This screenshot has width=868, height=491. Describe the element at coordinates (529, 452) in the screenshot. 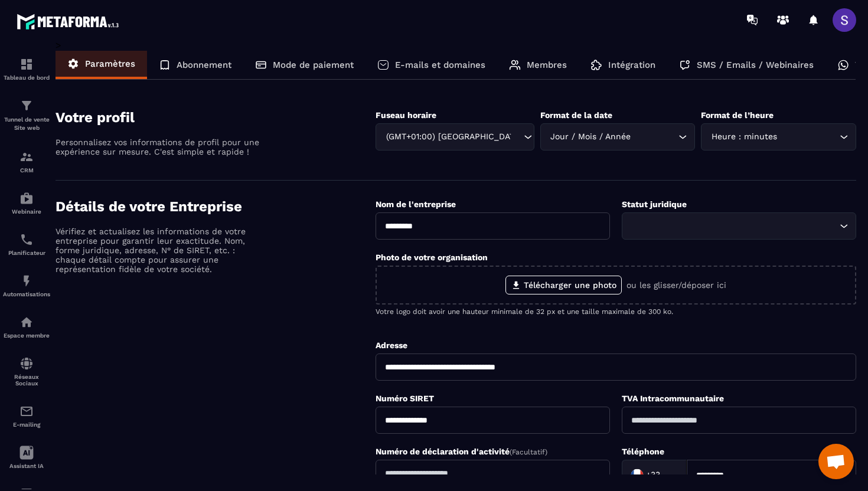

I see `span: (Facultatif)` at that location.